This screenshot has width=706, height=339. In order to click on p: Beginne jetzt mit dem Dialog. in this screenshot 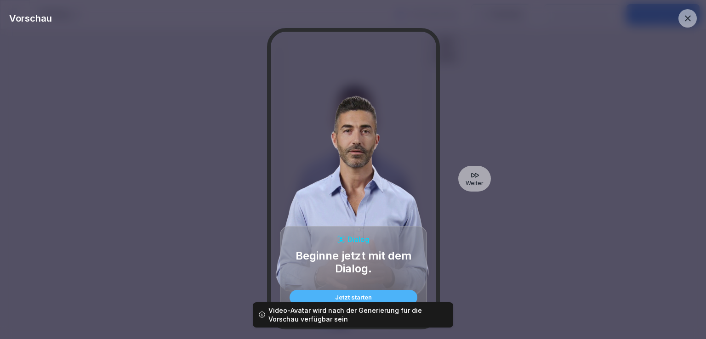, I will do `click(354, 263)`.